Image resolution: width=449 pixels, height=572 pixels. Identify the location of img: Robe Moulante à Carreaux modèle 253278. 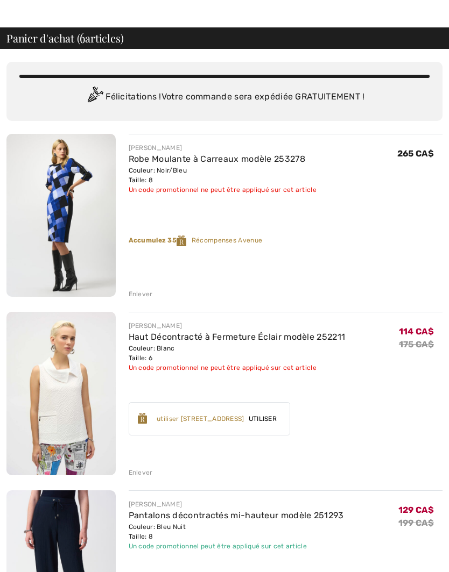
(61, 215).